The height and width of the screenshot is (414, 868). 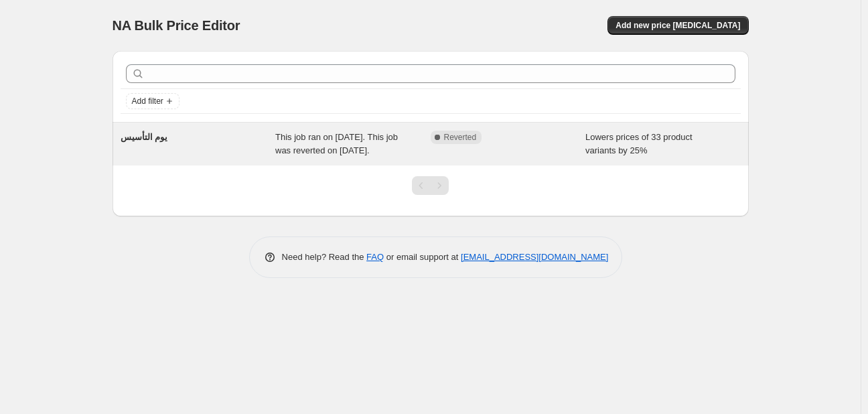 I want to click on span: Need help? Read the, so click(x=324, y=256).